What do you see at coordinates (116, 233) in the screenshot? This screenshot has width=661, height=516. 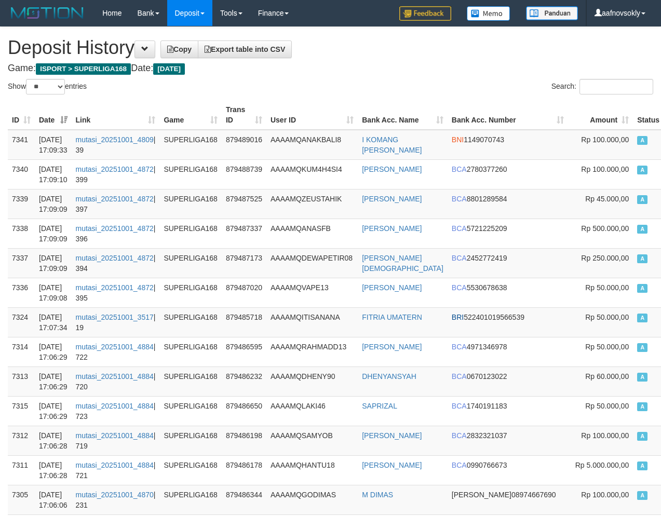 I see `td: | 396` at bounding box center [116, 233].